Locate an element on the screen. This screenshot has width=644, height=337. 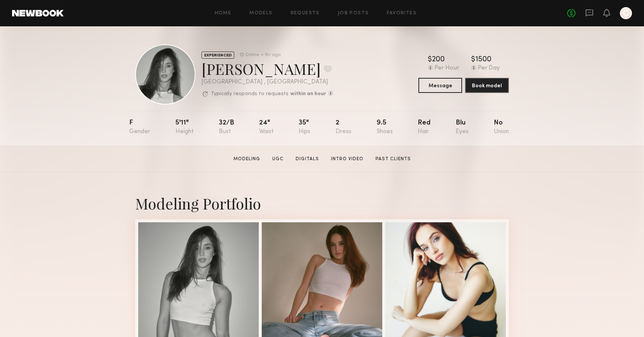
div: 9.5 is located at coordinates (384, 127).